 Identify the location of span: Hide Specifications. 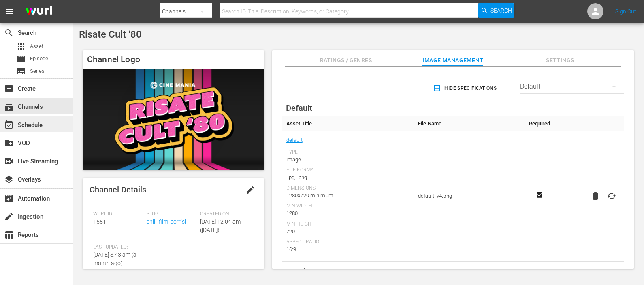
(465, 88).